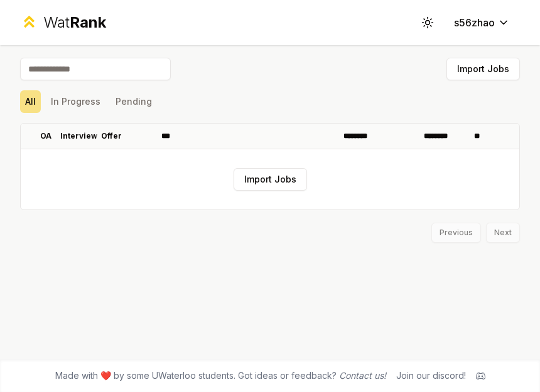 The height and width of the screenshot is (392, 540). Describe the element at coordinates (88, 22) in the screenshot. I see `span: Rank` at that location.